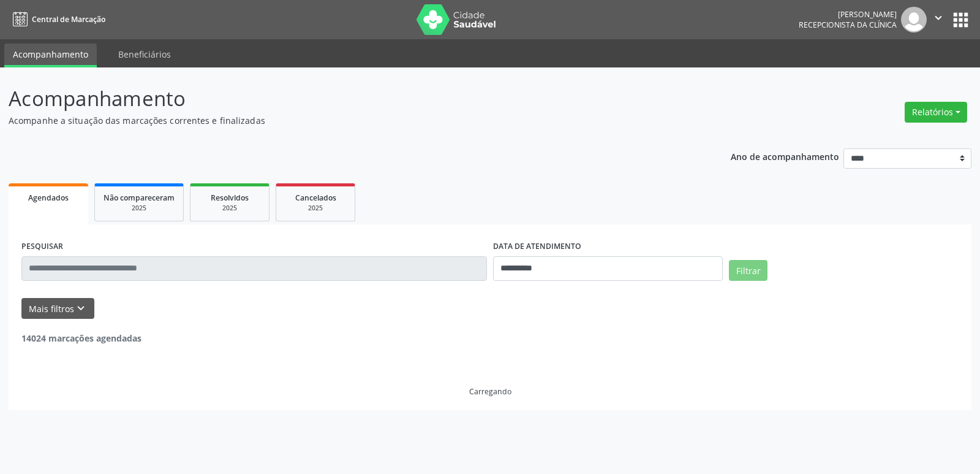 The image size is (980, 474). I want to click on label: PESQUISAR, so click(43, 247).